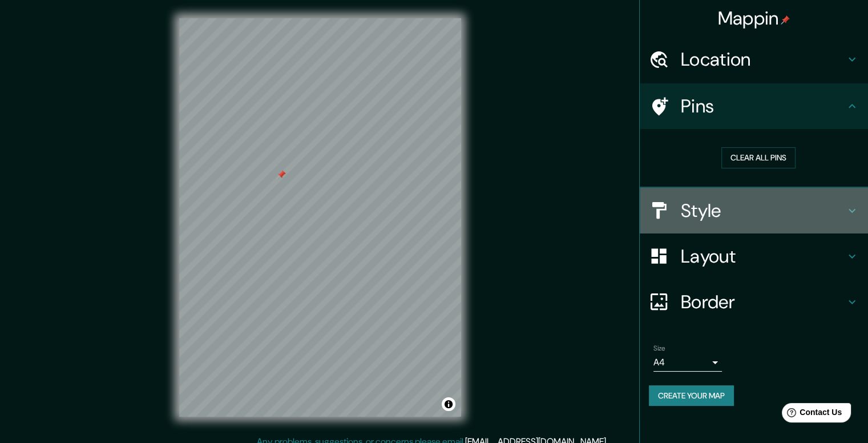  I want to click on button: Toggle attribution, so click(448, 405).